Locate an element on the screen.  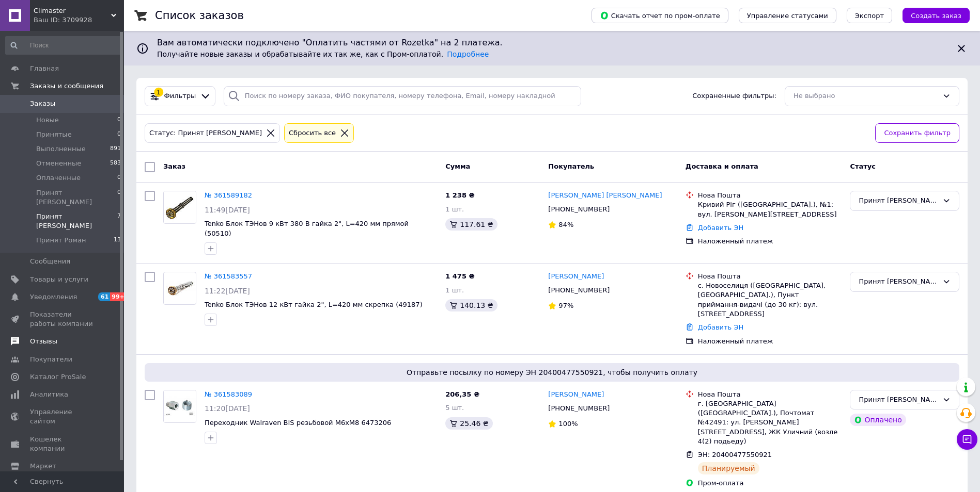
span: Принят Роман is located at coordinates (61, 241).